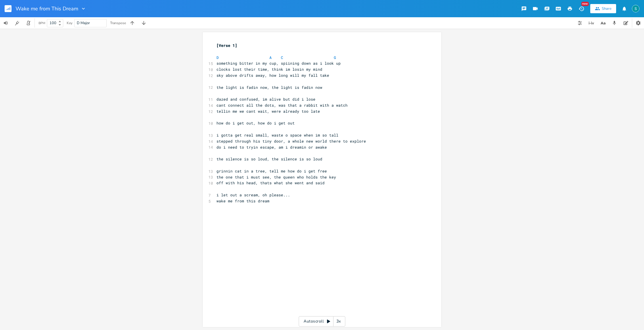 This screenshot has height=330, width=644. Describe the element at coordinates (218, 57) in the screenshot. I see `span: D` at that location.